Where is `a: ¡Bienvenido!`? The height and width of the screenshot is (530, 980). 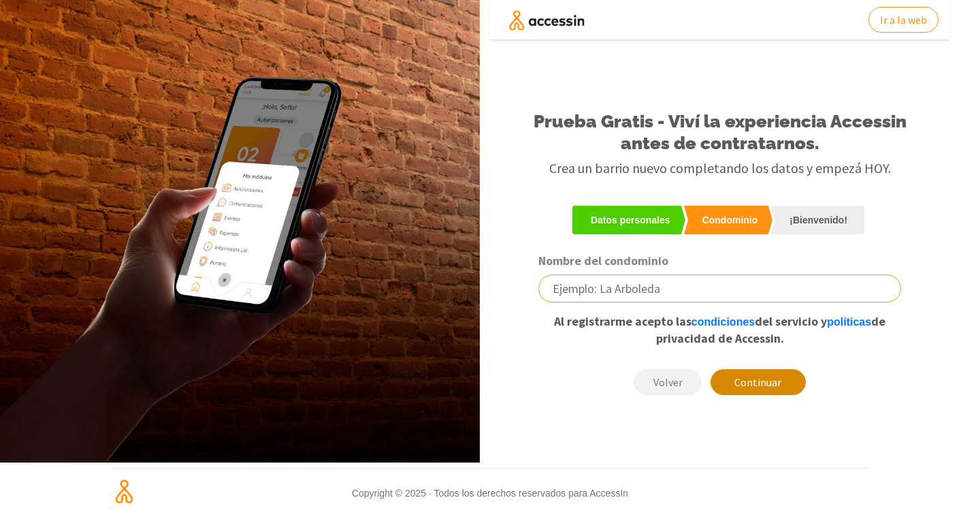 a: ¡Bienvenido! is located at coordinates (817, 220).